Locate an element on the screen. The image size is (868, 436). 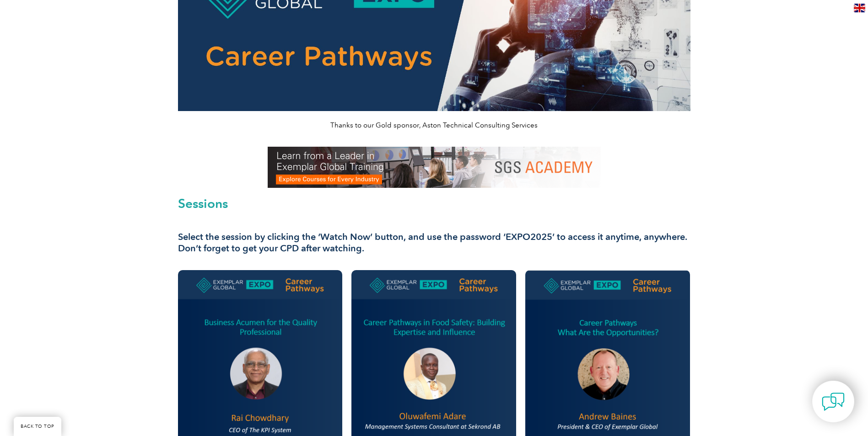
img: contact-chat.png is located at coordinates (833, 402).